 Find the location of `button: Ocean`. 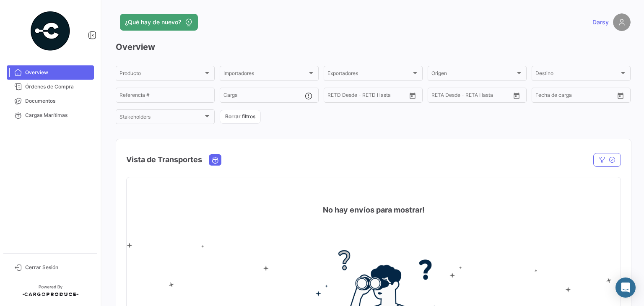

button: Ocean is located at coordinates (215, 160).